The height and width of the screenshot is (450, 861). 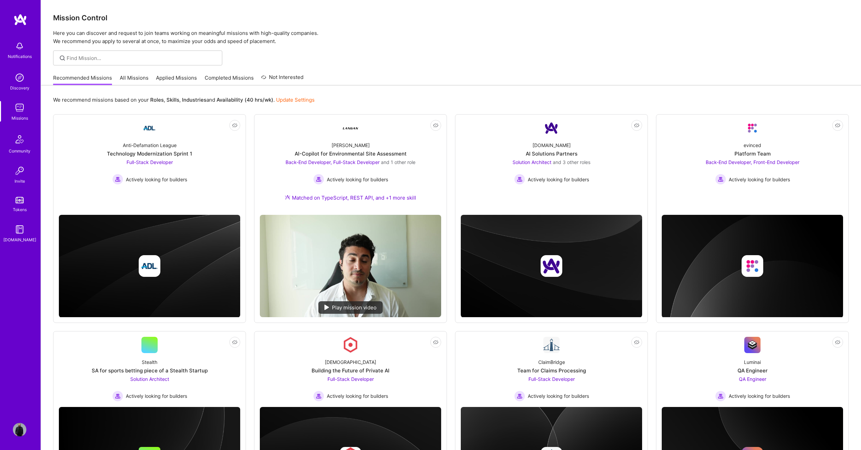 I want to click on div: Missions, so click(x=20, y=118).